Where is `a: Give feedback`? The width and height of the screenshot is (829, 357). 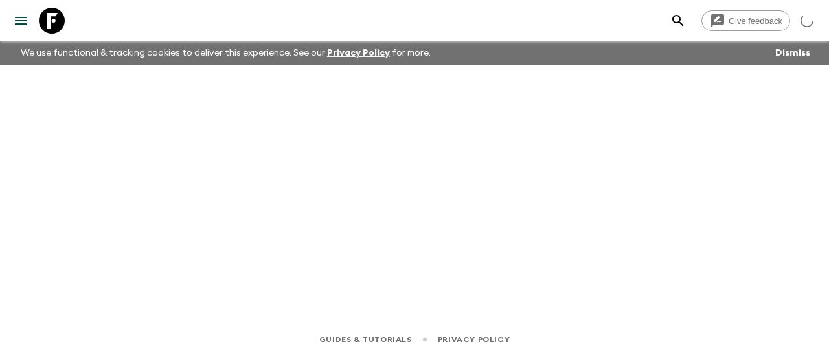
a: Give feedback is located at coordinates (746, 21).